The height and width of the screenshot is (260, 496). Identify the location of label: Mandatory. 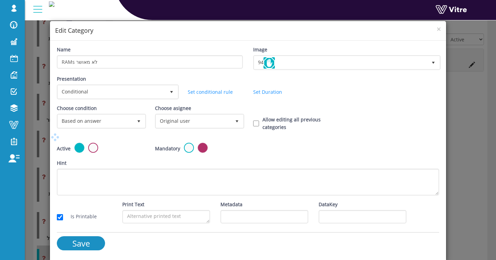
(167, 148).